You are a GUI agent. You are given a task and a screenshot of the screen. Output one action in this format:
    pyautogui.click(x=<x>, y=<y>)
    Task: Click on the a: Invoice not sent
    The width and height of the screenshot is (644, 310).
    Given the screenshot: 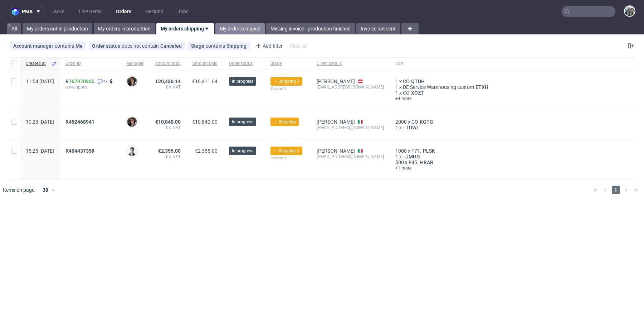 What is the action you would take?
    pyautogui.click(x=378, y=29)
    